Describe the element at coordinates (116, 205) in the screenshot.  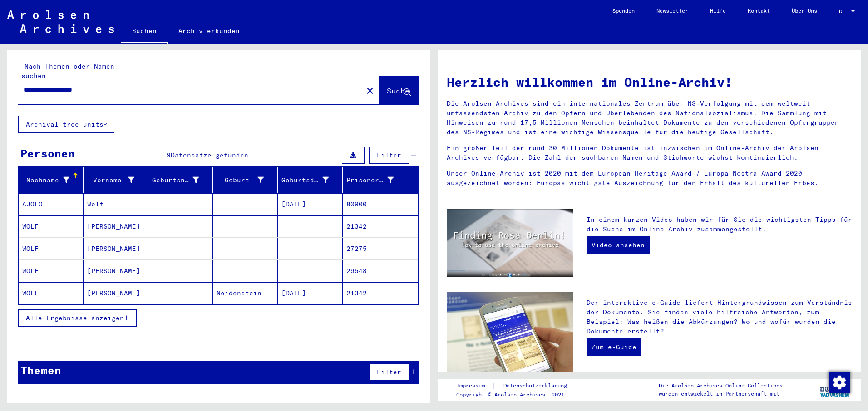
I see `mat-cell: Wolf` at that location.